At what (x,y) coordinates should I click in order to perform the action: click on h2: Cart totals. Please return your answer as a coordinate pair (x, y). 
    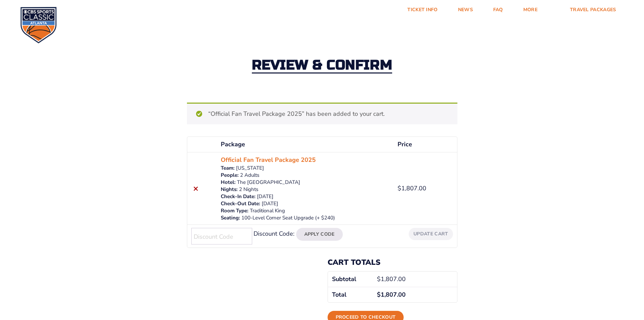
    Looking at the image, I should click on (392, 262).